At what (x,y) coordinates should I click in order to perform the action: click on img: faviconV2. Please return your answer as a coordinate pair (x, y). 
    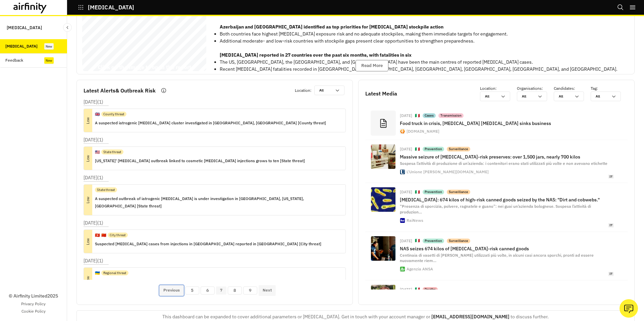
    Looking at the image, I should click on (402, 131).